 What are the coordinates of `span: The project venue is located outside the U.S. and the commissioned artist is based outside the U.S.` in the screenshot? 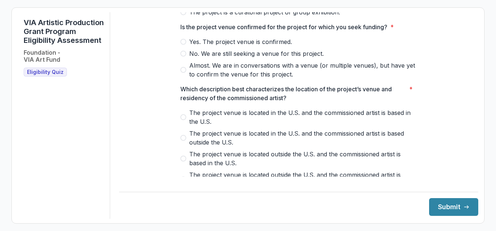 It's located at (303, 179).